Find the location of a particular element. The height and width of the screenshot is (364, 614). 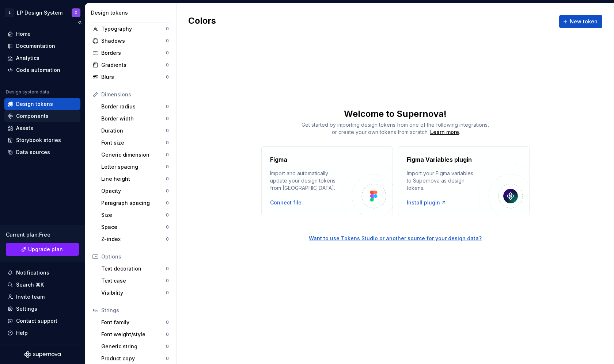

div: Z-index is located at coordinates (134, 239).